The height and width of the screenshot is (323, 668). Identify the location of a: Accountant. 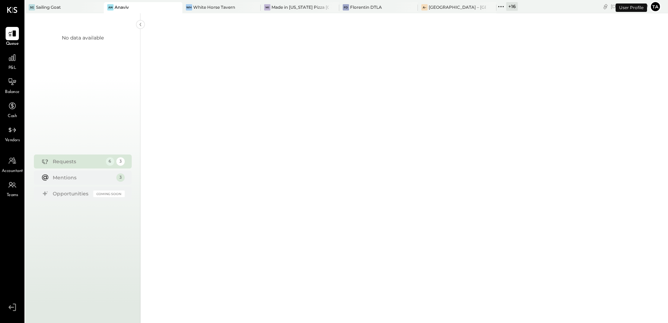
(12, 164).